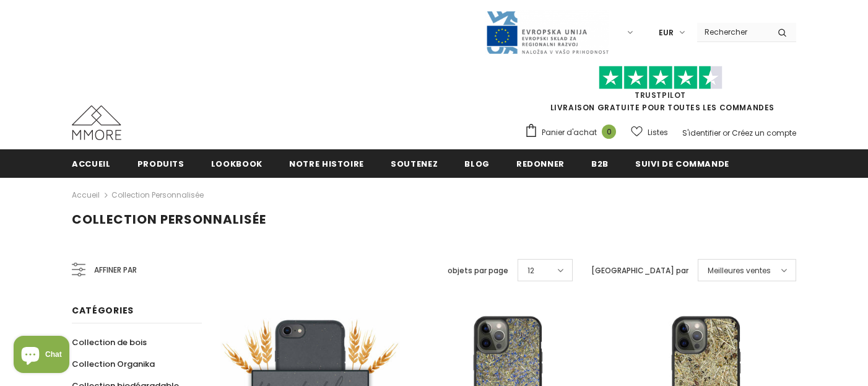 Image resolution: width=868 pixels, height=386 pixels. What do you see at coordinates (548, 31) in the screenshot?
I see `a: Javni Razpis` at bounding box center [548, 31].